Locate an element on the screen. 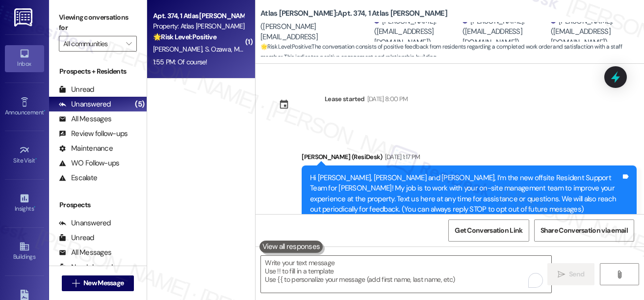 The width and height of the screenshot is (644, 300). div: Maintenance is located at coordinates (86, 148).